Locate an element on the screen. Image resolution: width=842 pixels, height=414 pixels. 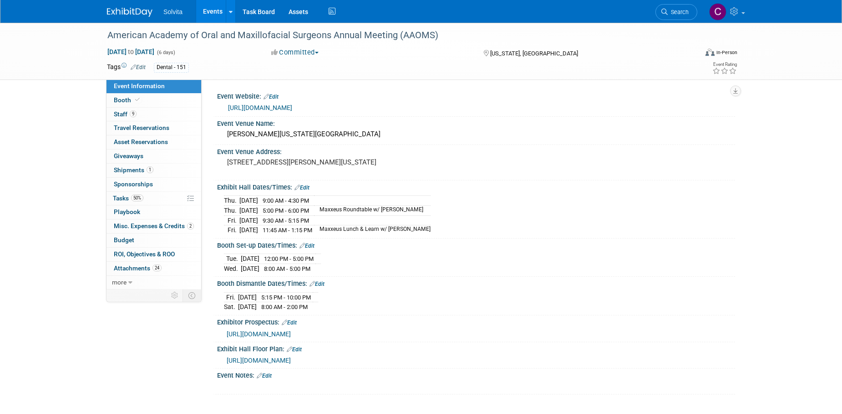
span: to is located at coordinates (131, 52).